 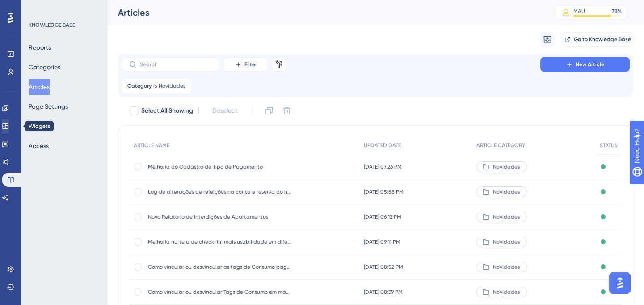 I want to click on span: Melhoria na tela de check-in: mais usabilidade em diferentes resoluções, so click(x=219, y=242).